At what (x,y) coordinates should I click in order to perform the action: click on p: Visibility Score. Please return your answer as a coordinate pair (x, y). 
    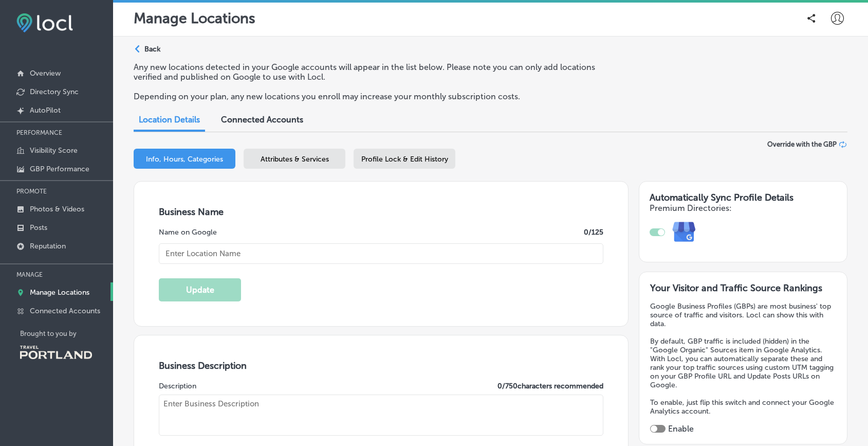
    Looking at the image, I should click on (54, 150).